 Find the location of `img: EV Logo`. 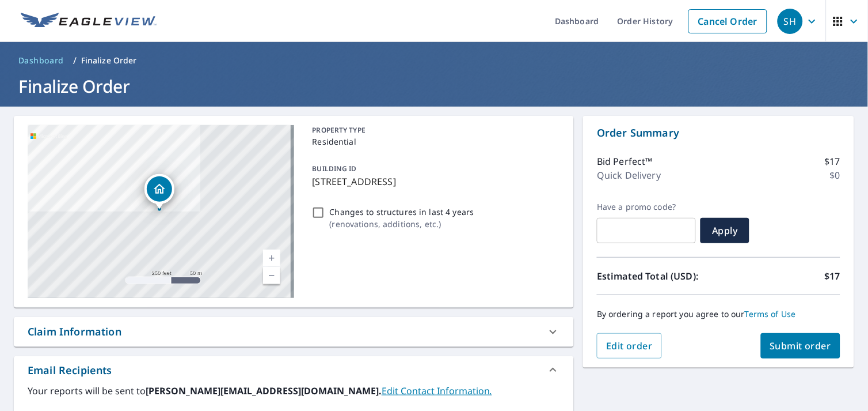

img: EV Logo is located at coordinates (89, 21).